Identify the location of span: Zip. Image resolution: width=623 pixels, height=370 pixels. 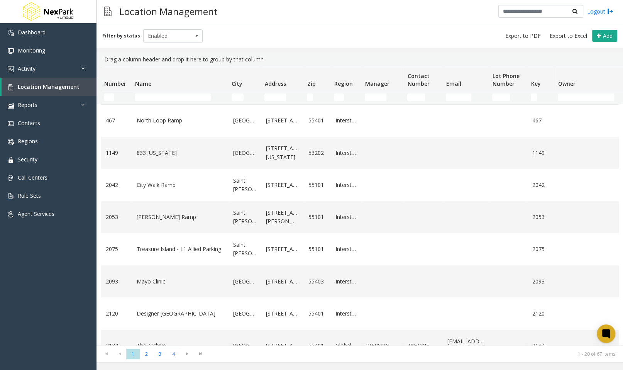
(311, 83).